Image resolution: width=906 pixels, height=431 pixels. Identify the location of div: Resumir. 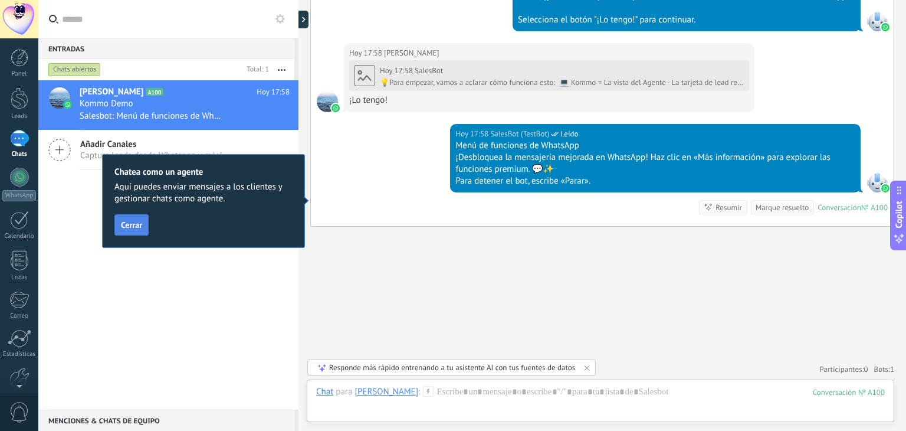
(728, 207).